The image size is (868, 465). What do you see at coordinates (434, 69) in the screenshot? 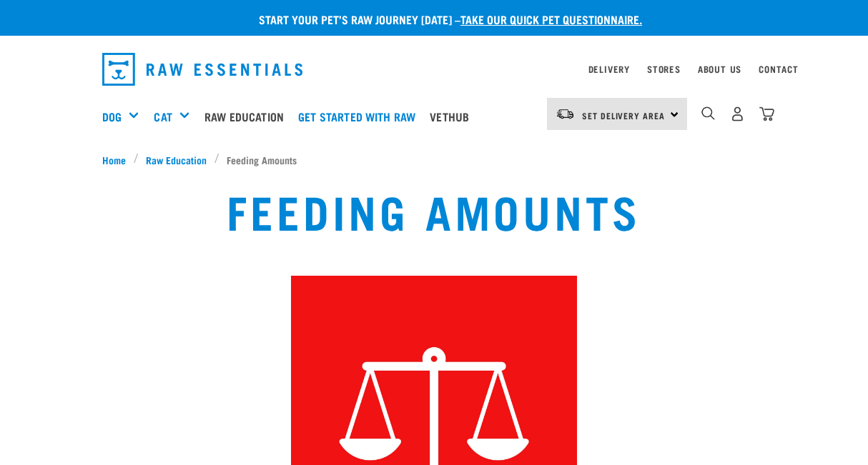
I see `nav: dropdown navigation` at bounding box center [434, 69].